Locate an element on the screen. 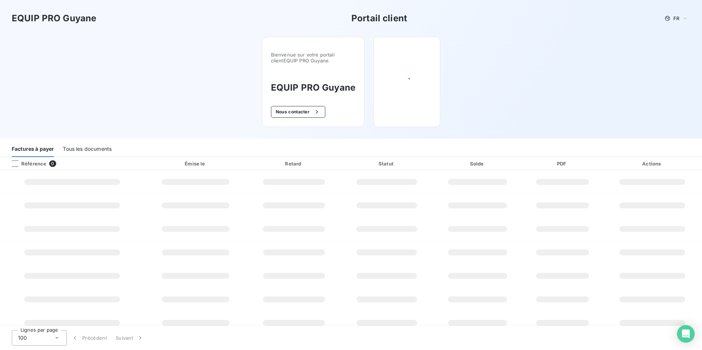 This screenshot has width=702, height=350. button: Précédent is located at coordinates (89, 338).